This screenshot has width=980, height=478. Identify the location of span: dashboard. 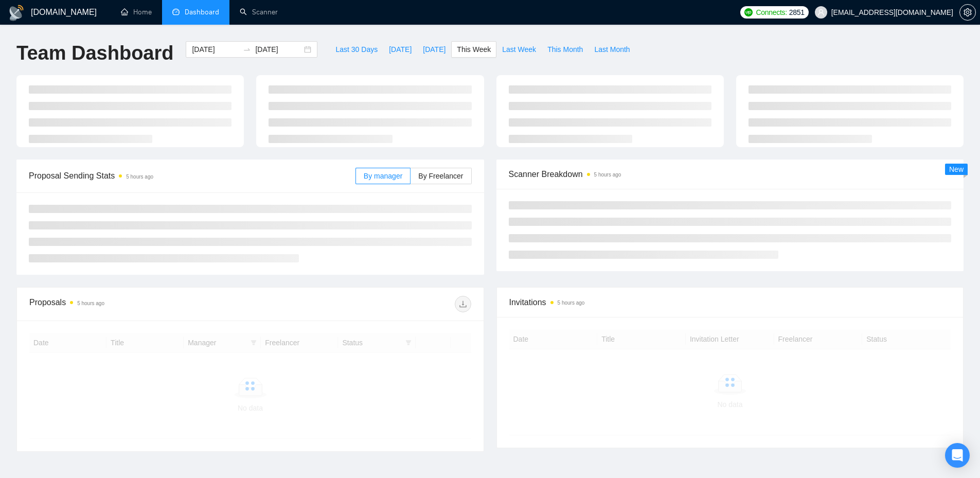
(176, 12).